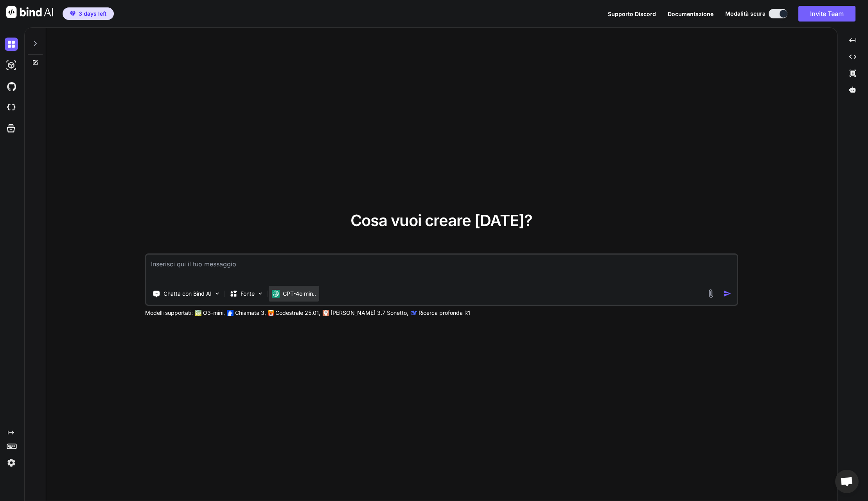 The image size is (868, 501). What do you see at coordinates (30, 12) in the screenshot?
I see `img: Associa AI` at bounding box center [30, 12].